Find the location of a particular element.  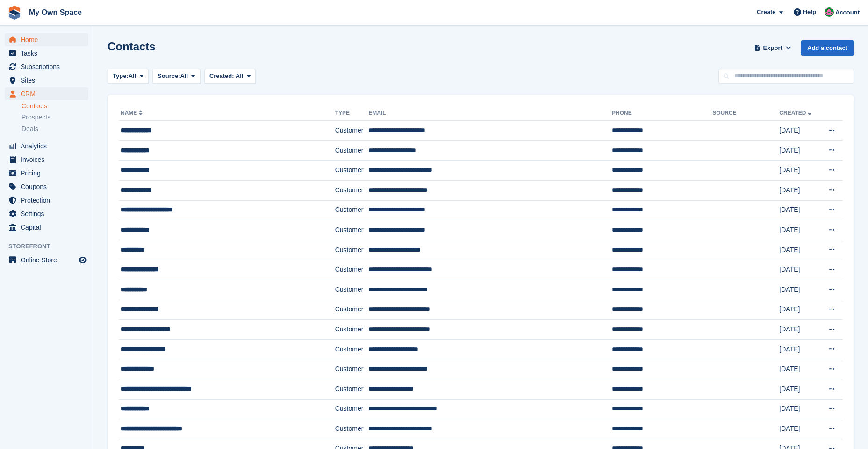

img: stora-icon-8386f47178a22dfd0bd8f6a31ec36ba5ce8667c1dd55bd0f319d3a0aa187defe.svg is located at coordinates (14, 13).